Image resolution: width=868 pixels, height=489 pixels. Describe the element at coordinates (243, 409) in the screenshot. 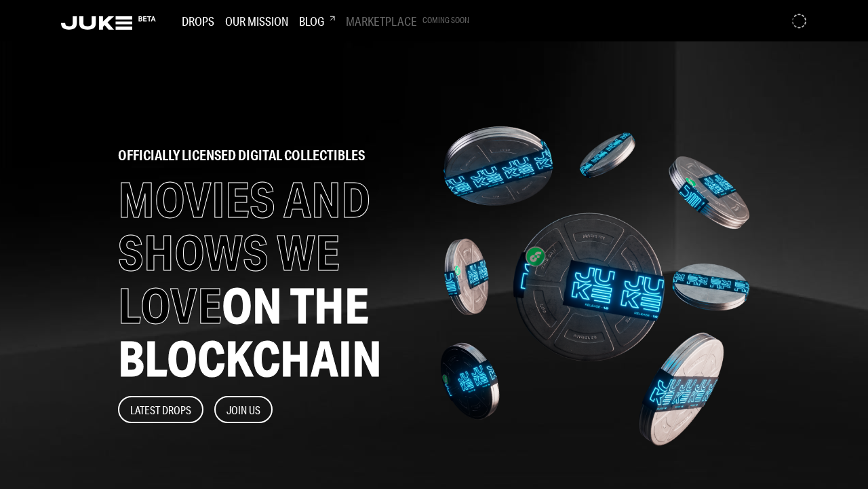

I see `button: Join Us` at that location.